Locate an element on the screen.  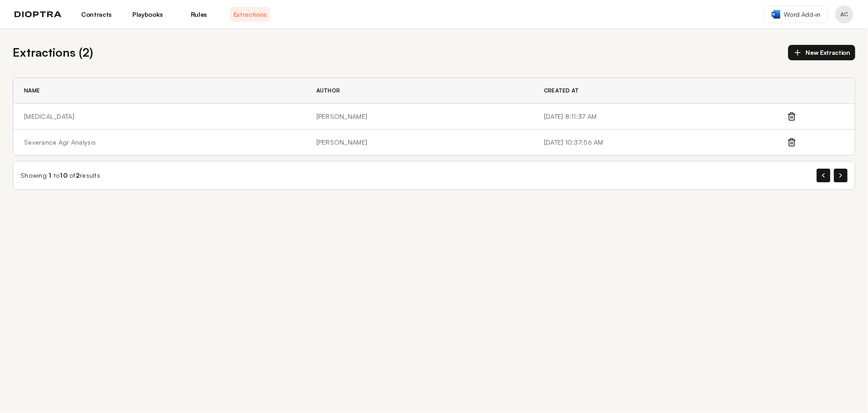
a: Playbooks is located at coordinates (147, 15).